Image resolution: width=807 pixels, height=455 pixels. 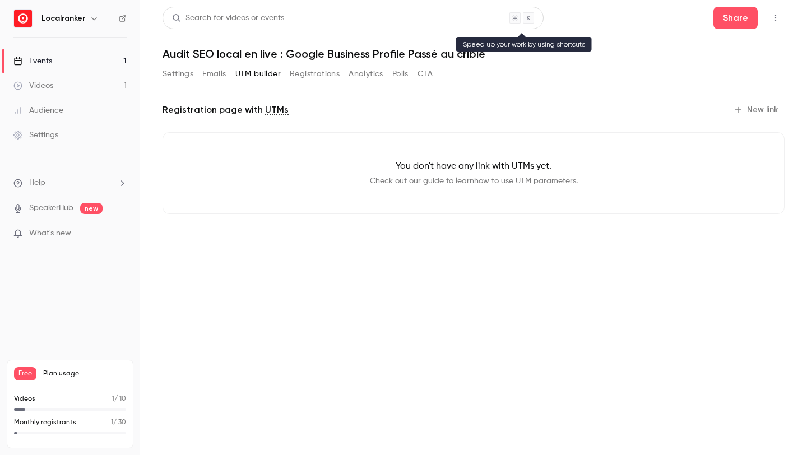 I want to click on span: new, so click(x=91, y=208).